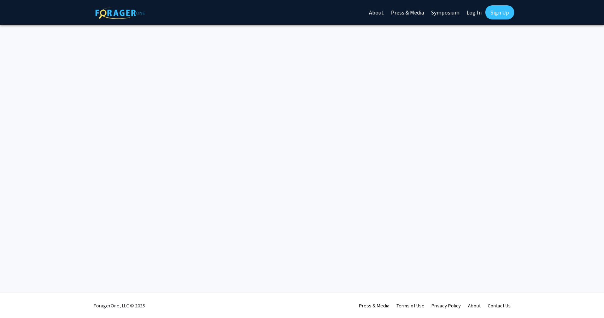  I want to click on a: Privacy Policy, so click(446, 305).